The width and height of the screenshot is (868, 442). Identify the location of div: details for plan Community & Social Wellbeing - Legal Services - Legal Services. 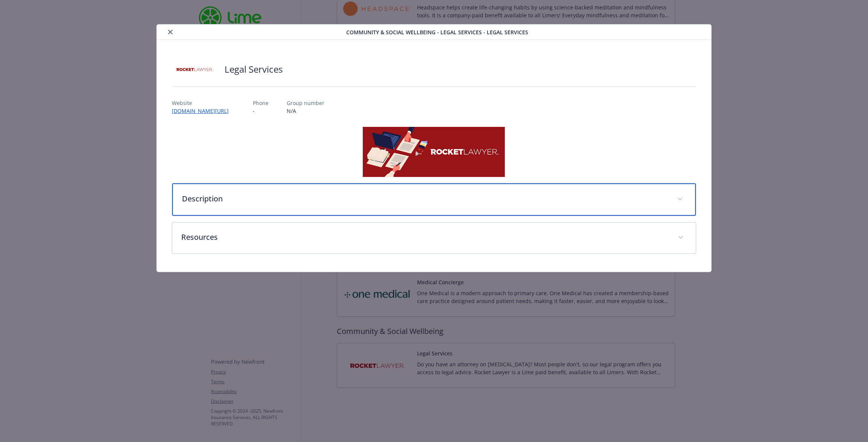
(434, 148).